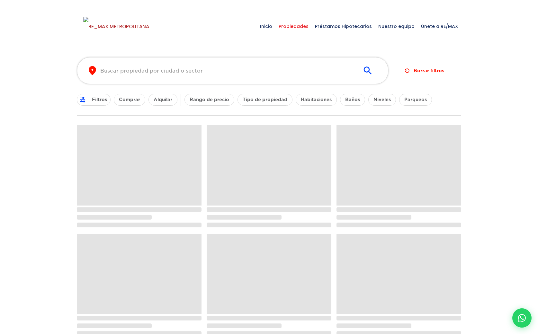 The image size is (538, 334). What do you see at coordinates (439, 26) in the screenshot?
I see `span: Únete a RE/MAX` at bounding box center [439, 26].